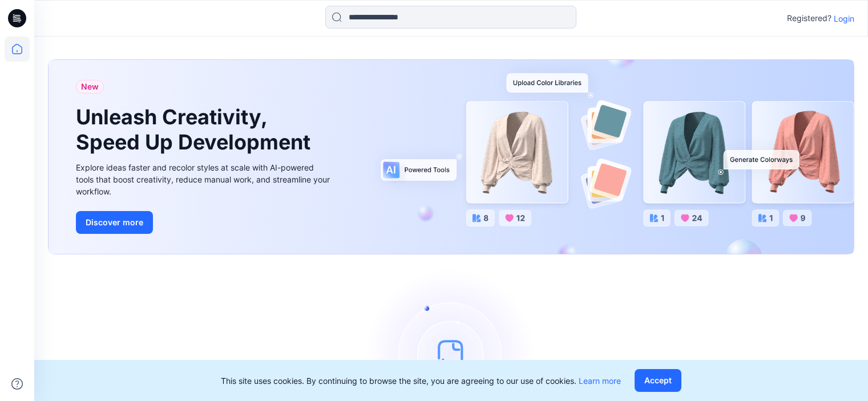 This screenshot has width=868, height=401. Describe the element at coordinates (89, 87) in the screenshot. I see `span: New` at that location.